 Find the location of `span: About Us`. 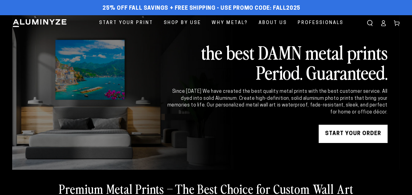

span: About Us is located at coordinates (273, 23).